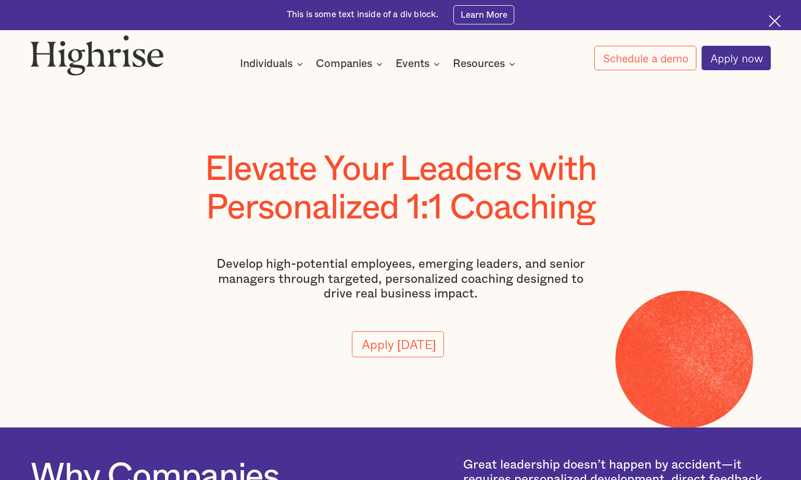 This screenshot has width=801, height=480. What do you see at coordinates (401, 279) in the screenshot?
I see `p: Develop high-potential employees, emerging leaders, and senior managers through targeted, persona...` at bounding box center [401, 279].